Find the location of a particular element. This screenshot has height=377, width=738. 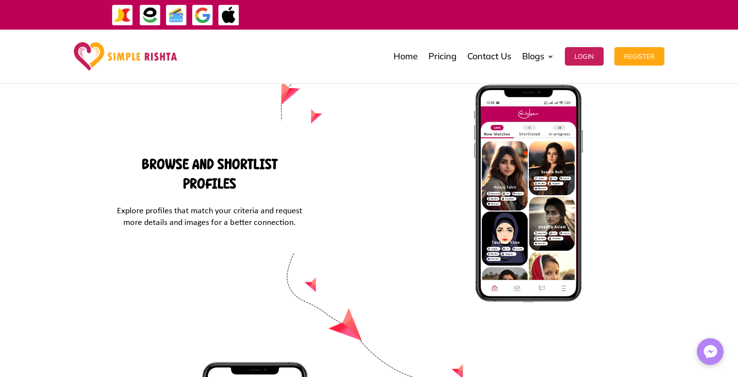

button: Register is located at coordinates (639, 56).